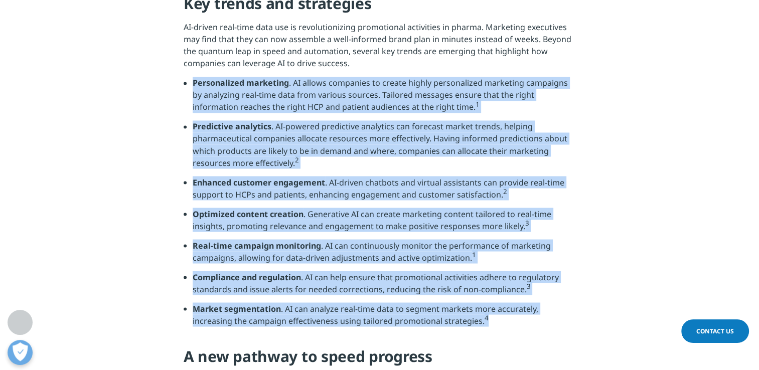  Describe the element at coordinates (384, 223) in the screenshot. I see `li: . Generative AI can create marketing content tailored to real-time insights, promoting relevance ...` at that location.